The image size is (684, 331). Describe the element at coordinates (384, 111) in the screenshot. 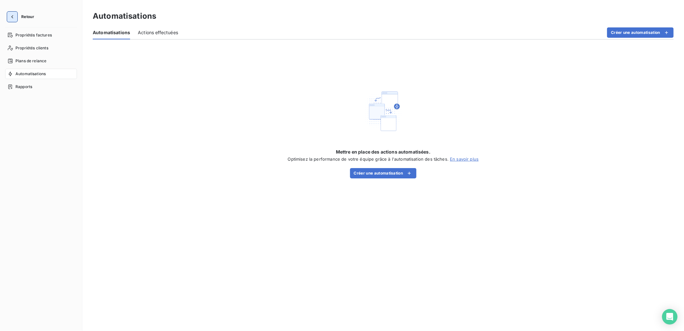

I see `img: Empty state` at that location.